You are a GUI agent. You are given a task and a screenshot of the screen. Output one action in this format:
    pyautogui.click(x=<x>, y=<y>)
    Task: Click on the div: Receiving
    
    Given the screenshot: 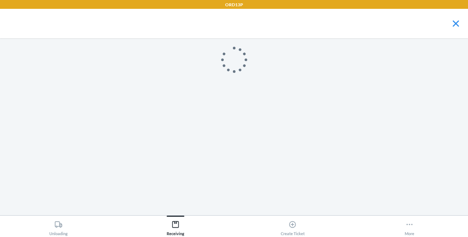 What is the action you would take?
    pyautogui.click(x=176, y=227)
    